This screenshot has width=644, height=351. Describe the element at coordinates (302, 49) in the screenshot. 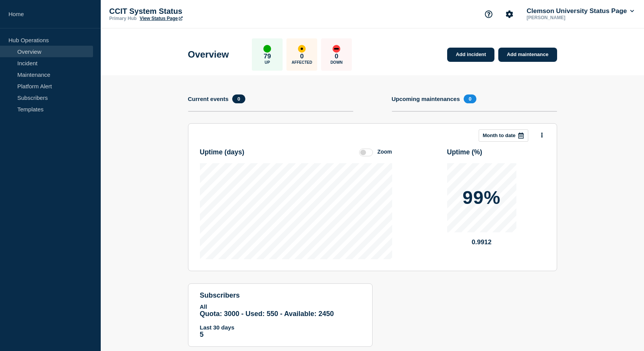

I see `div: affected` at that location.